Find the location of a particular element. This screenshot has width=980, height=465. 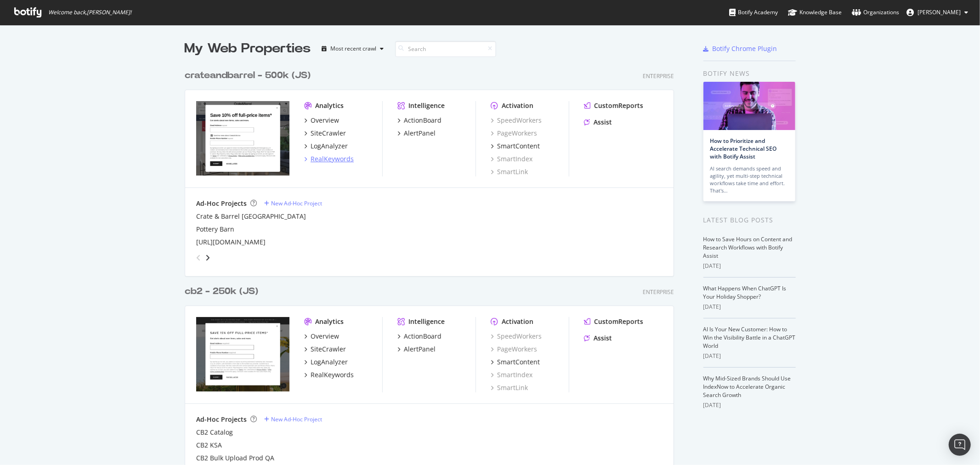

div: SmartLink is located at coordinates (509, 388).